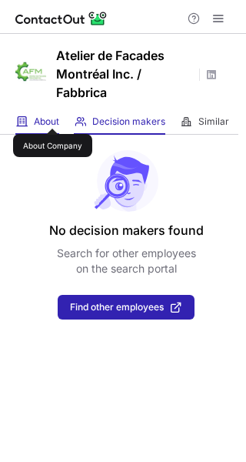  Describe the element at coordinates (46, 122) in the screenshot. I see `span: About` at that location.